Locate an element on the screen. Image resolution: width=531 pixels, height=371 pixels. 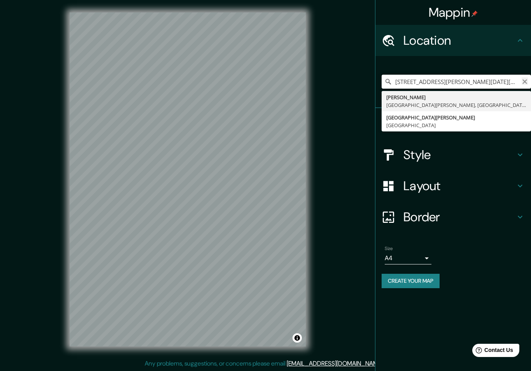
h4: Border is located at coordinates (459, 217).